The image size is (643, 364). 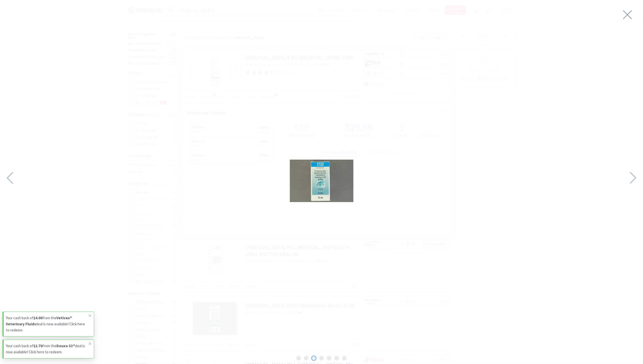 What do you see at coordinates (322, 358) in the screenshot?
I see `button: 4` at bounding box center [322, 358].